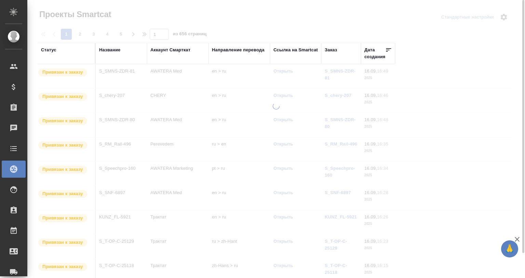 Image resolution: width=525 pixels, height=278 pixels. What do you see at coordinates (375, 53) in the screenshot?
I see `div: Дата создания` at bounding box center [375, 53].